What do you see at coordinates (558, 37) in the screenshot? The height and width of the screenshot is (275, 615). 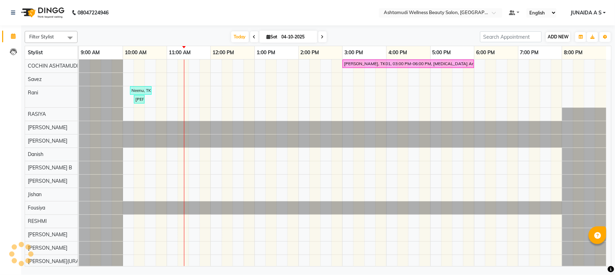 I see `button: ADD NEW` at bounding box center [558, 37].